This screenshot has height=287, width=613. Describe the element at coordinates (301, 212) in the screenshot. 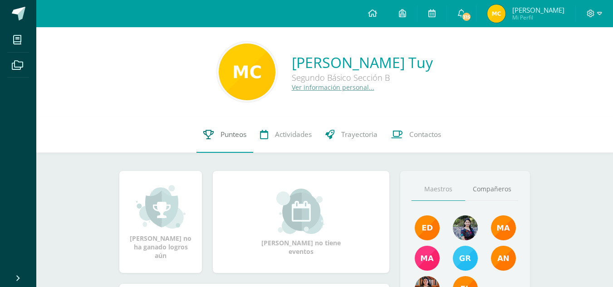

I see `img: event_small.png` at that location.